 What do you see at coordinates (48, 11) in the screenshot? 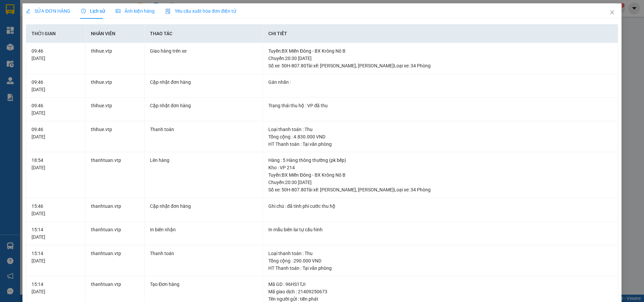
I see `span: SỬA ĐƠN HÀNG` at bounding box center [48, 11].